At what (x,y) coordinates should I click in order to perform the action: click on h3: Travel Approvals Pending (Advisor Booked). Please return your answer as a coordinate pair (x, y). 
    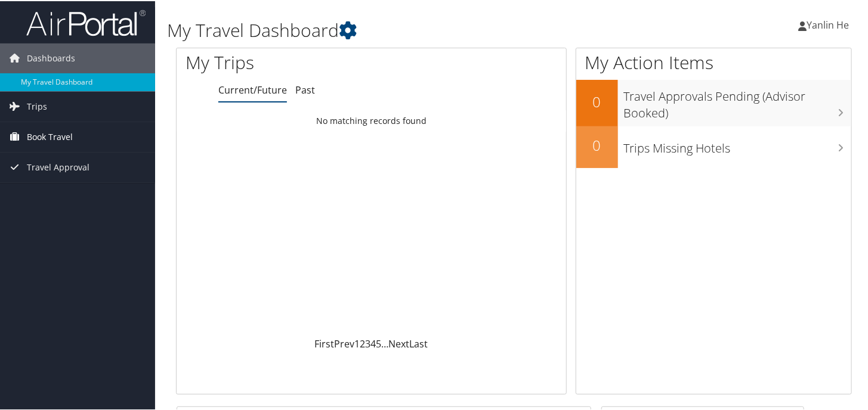
    Looking at the image, I should click on (738, 101).